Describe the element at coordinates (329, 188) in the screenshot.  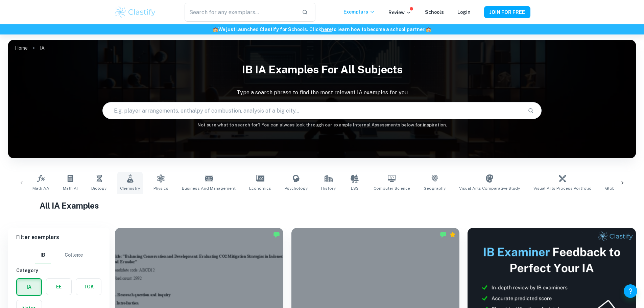
I see `span: History` at that location.